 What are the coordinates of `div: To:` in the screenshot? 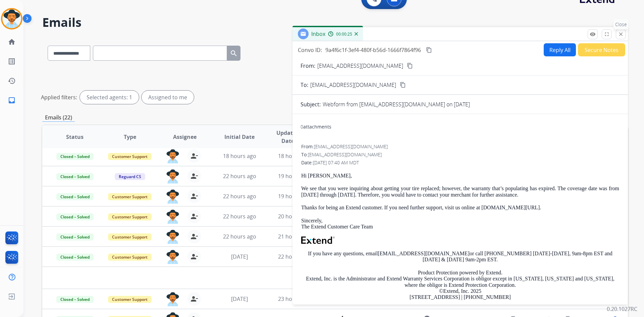 It's located at (460, 155).